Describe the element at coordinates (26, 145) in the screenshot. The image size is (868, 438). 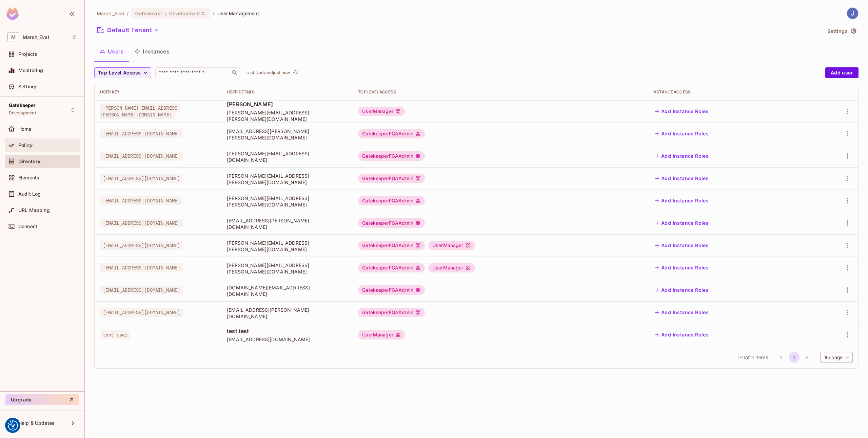
I see `span: Policy` at that location.